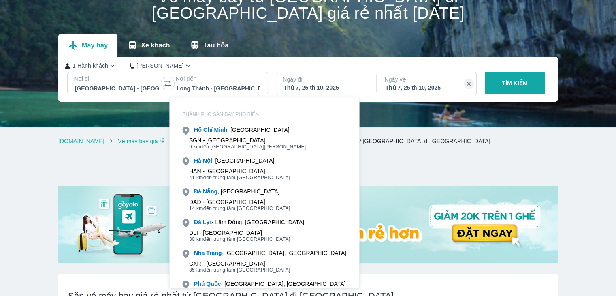  I want to click on p: Nơi đi, so click(117, 79).